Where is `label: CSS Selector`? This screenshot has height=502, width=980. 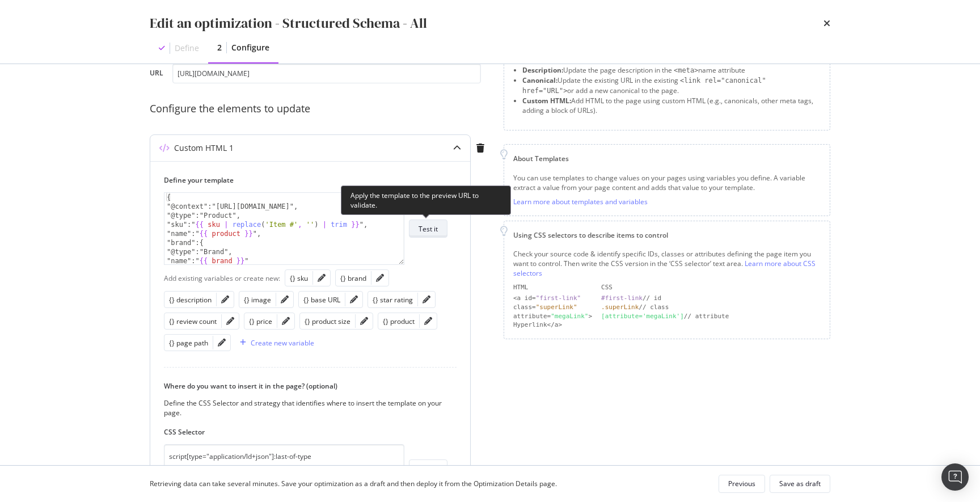
label: CSS Selector is located at coordinates (305, 432).